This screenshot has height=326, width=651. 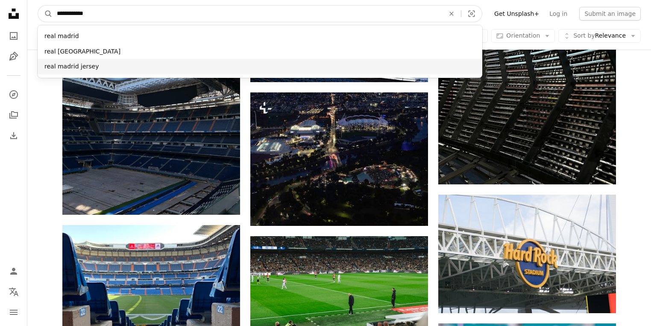 What do you see at coordinates (14, 292) in the screenshot?
I see `button: Language` at bounding box center [14, 292].